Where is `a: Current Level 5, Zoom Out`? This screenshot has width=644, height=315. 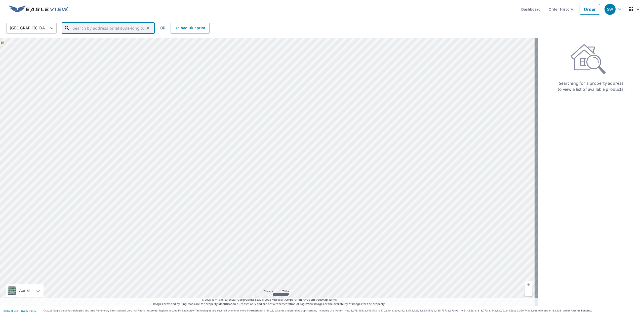 a: Current Level 5, Zoom Out is located at coordinates (528, 292).